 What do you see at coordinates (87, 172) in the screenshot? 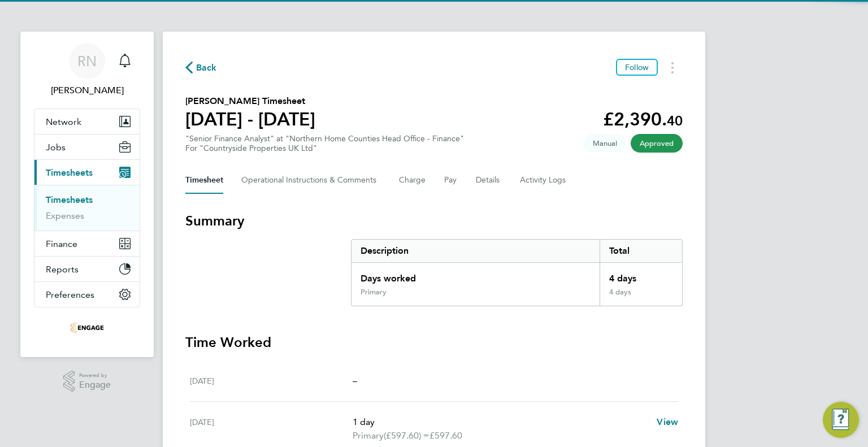
I see `button: Timesheets` at bounding box center [87, 172].